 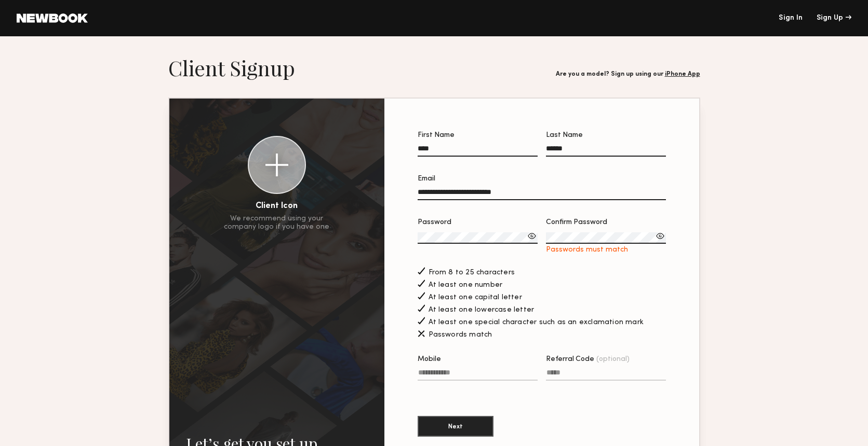 What do you see at coordinates (465, 285) in the screenshot?
I see `span: At least one number` at bounding box center [465, 285].